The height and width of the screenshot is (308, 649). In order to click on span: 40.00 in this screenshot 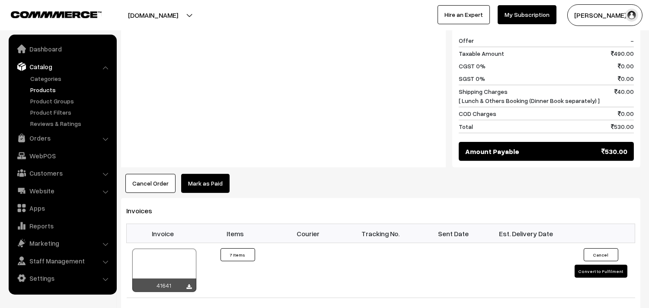, I will do `click(624, 96)`.